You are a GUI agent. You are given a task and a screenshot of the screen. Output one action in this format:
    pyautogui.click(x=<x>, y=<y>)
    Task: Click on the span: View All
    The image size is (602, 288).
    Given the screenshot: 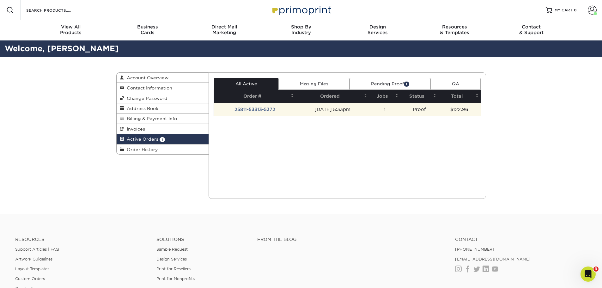 What is the action you would take?
    pyautogui.click(x=71, y=27)
    